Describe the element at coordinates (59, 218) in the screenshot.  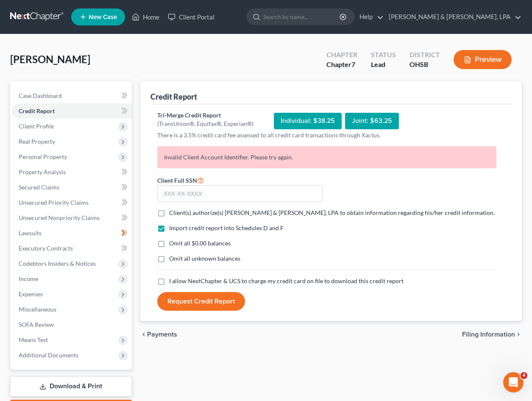
I see `span: Unsecured Nonpriority Claims` at that location.